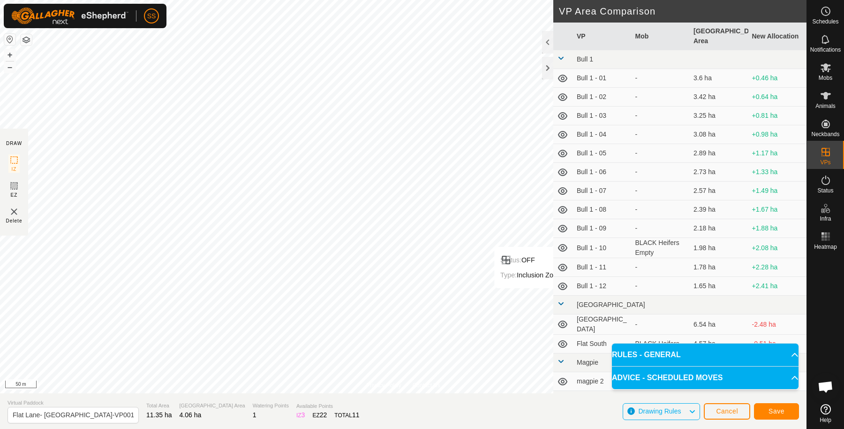 The height and width of the screenshot is (429, 844). I want to click on button: Save, so click(777, 411).